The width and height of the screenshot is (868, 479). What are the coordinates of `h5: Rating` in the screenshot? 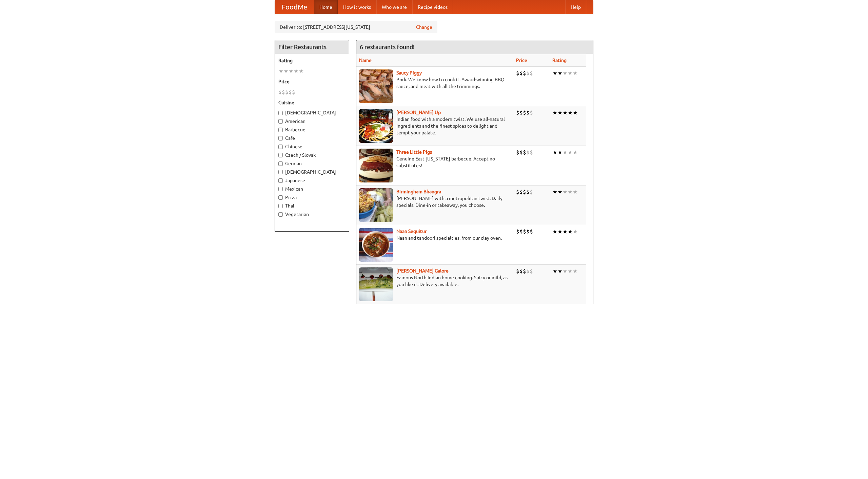 It's located at (312, 61).